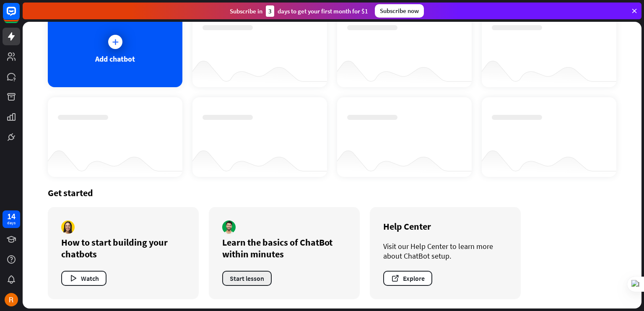 The image size is (644, 311). Describe the element at coordinates (84, 278) in the screenshot. I see `button: Watch` at that location.